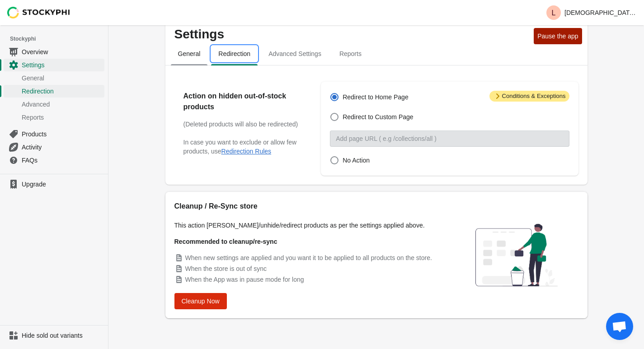  What do you see at coordinates (54, 91) in the screenshot?
I see `a: Redirection` at bounding box center [54, 91].